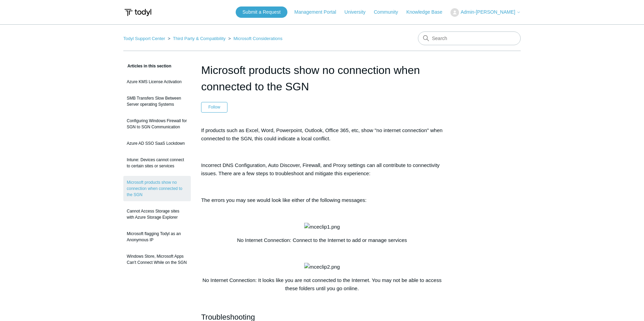  Describe the element at coordinates (157, 124) in the screenshot. I see `a: Configuring Windows Firewall for SGN to SGN Communication` at that location.